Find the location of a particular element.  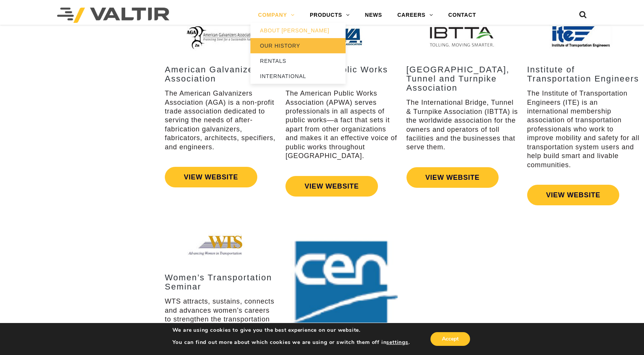

p: The Institute of Transportation Engineers (ITE) is an international membership association of tra... is located at coordinates (583, 129).